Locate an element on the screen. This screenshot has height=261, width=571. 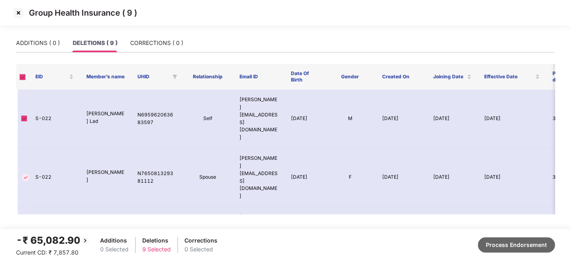
div: Additions is located at coordinates (114, 241).